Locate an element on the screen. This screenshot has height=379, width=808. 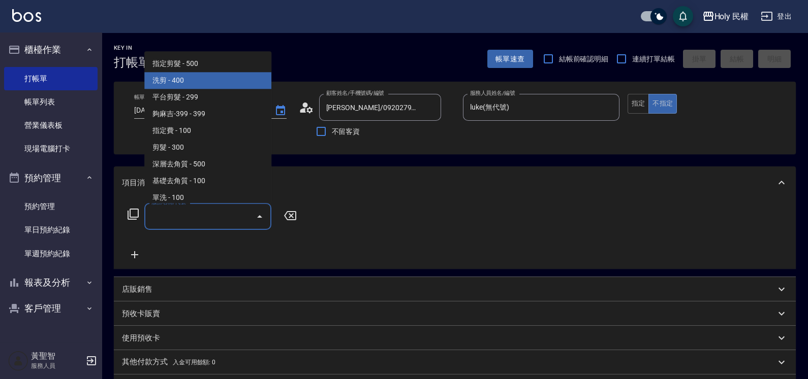
button: 帳單速查 is located at coordinates (510, 59).